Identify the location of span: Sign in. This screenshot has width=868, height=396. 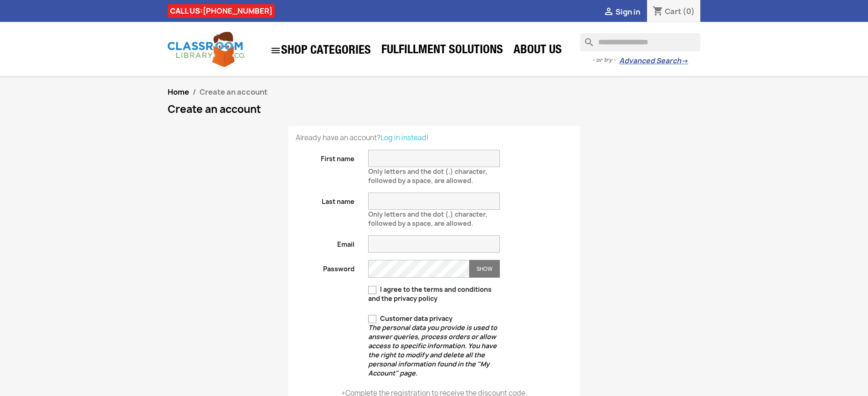
(628, 12).